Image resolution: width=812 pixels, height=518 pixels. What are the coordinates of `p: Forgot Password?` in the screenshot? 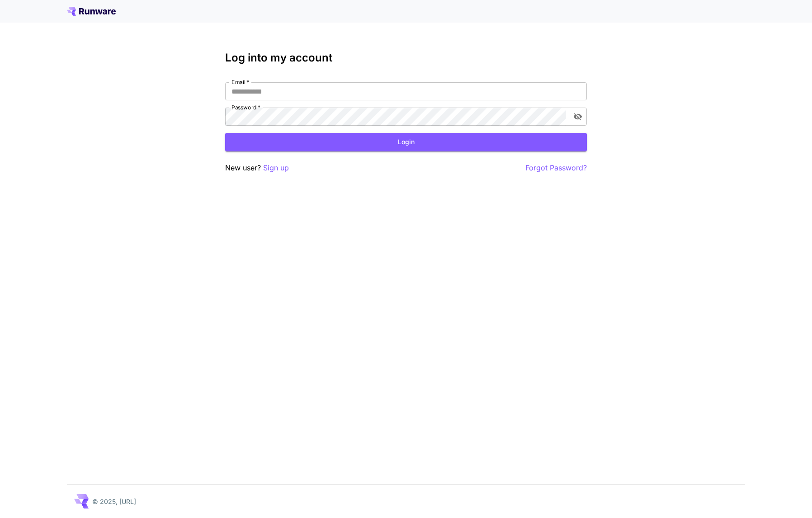 It's located at (556, 168).